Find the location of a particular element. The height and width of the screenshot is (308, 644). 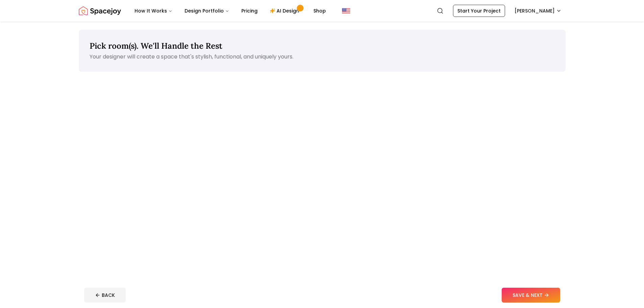

a: Start Your Project is located at coordinates (479, 11).